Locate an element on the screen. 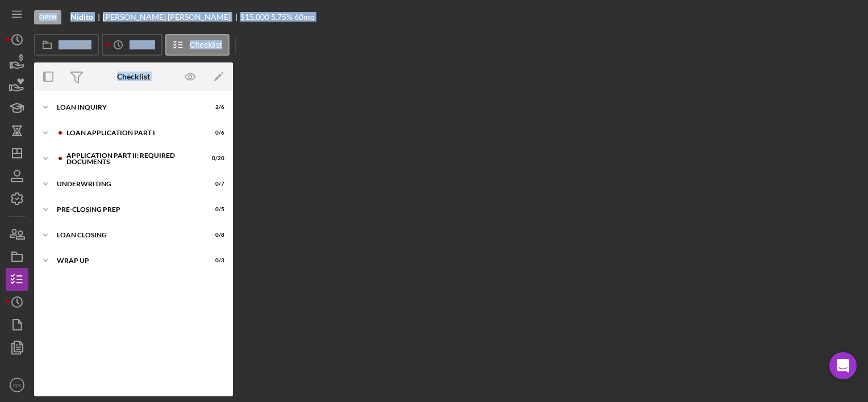 The width and height of the screenshot is (868, 402). button: Overview is located at coordinates (67, 45).